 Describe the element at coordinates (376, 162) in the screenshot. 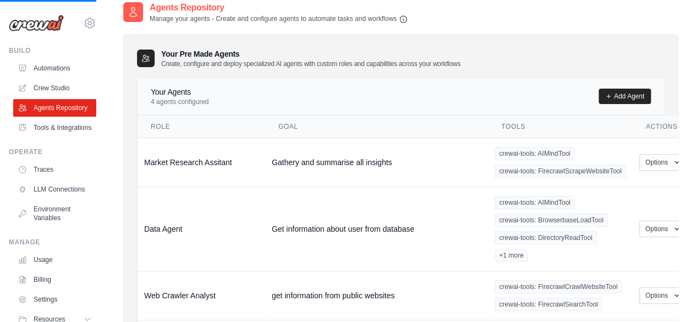

I see `td: Gathery and summarise all insights` at that location.